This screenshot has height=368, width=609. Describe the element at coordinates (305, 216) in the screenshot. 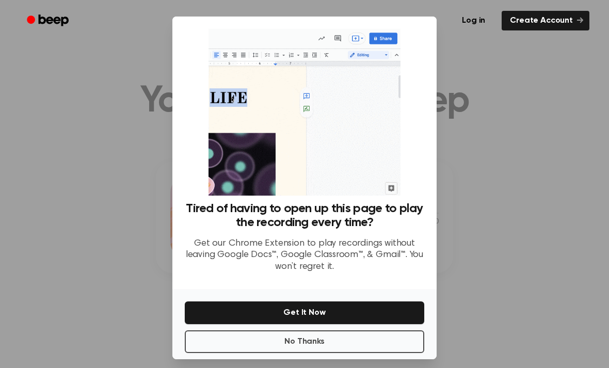

I see `h3: Tired of having to open up this page to play the recording every time?` at that location.